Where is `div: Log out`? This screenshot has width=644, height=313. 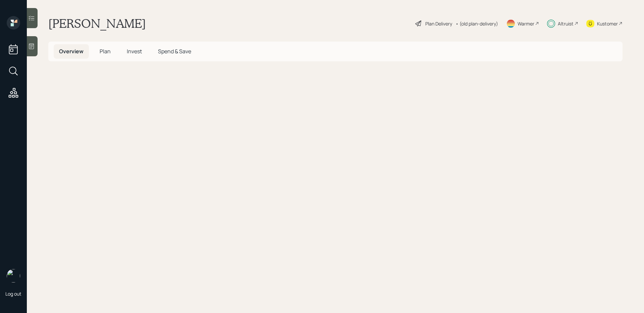 div: Log out is located at coordinates (13, 293).